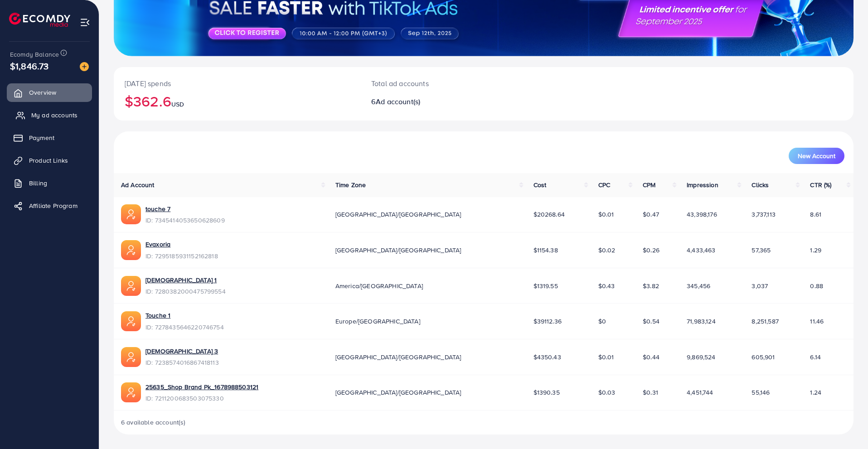  What do you see at coordinates (50, 183) in the screenshot?
I see `a: Billing` at bounding box center [50, 183].